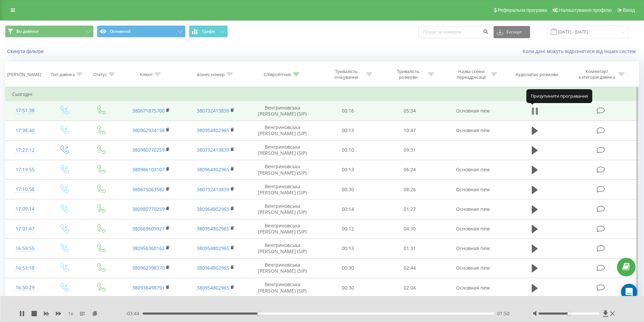 This screenshot has width=644, height=322. What do you see at coordinates (148, 189) in the screenshot?
I see `a: 380675063582` at bounding box center [148, 189].